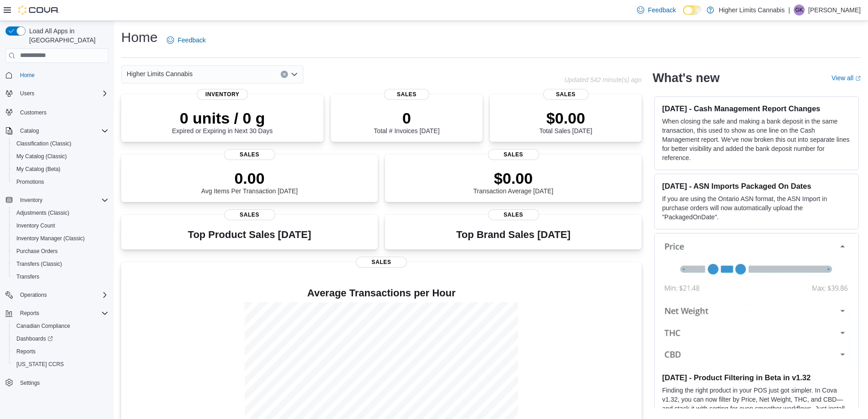 This screenshot has width=868, height=419. Describe the element at coordinates (44, 326) in the screenshot. I see `a: Canadian Compliance` at that location.